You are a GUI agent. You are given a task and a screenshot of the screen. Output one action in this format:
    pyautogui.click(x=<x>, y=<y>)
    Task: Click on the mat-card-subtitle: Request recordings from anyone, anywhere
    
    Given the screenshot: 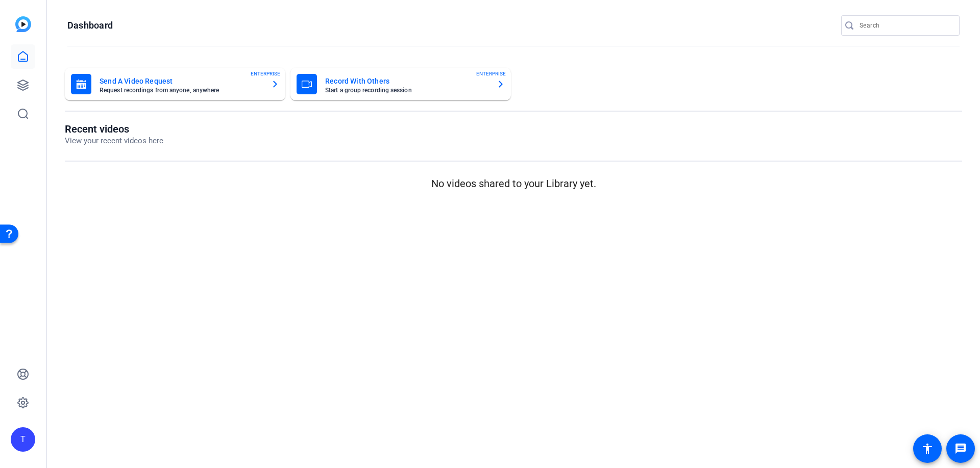 What is the action you would take?
    pyautogui.click(x=181, y=90)
    